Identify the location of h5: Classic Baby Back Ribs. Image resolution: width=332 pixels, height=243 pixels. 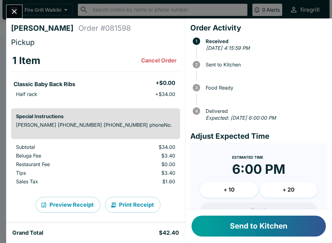
(44, 84).